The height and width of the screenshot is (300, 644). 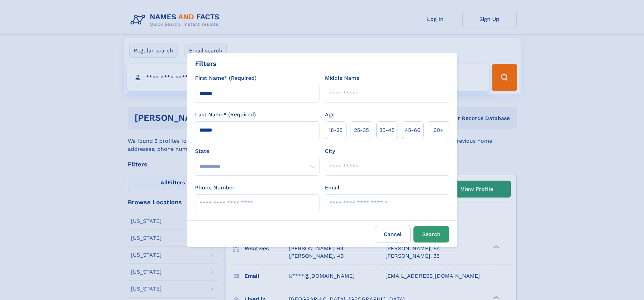 I want to click on label: Cancel, so click(x=393, y=234).